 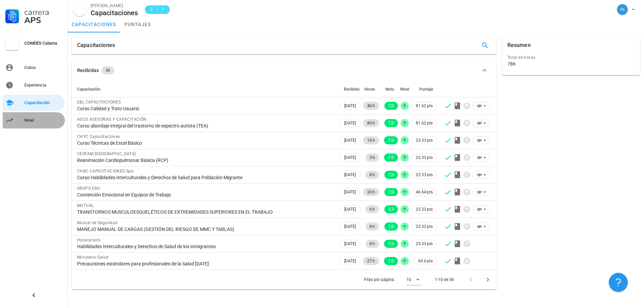 I want to click on a: capacitaciones, so click(x=94, y=24).